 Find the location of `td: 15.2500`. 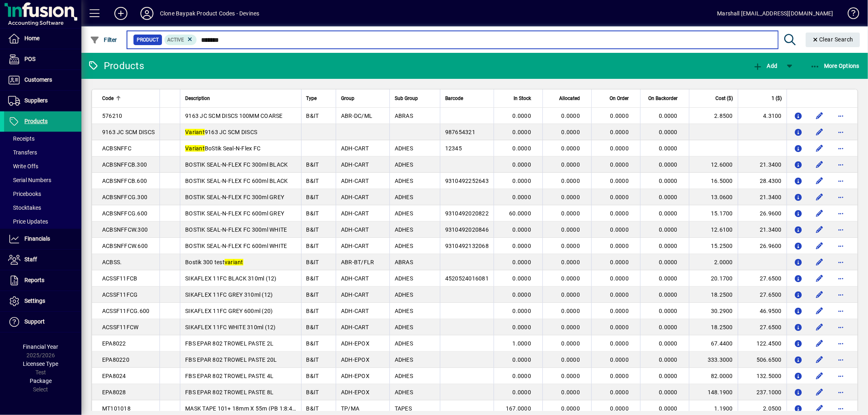

td: 15.2500 is located at coordinates (713, 246).